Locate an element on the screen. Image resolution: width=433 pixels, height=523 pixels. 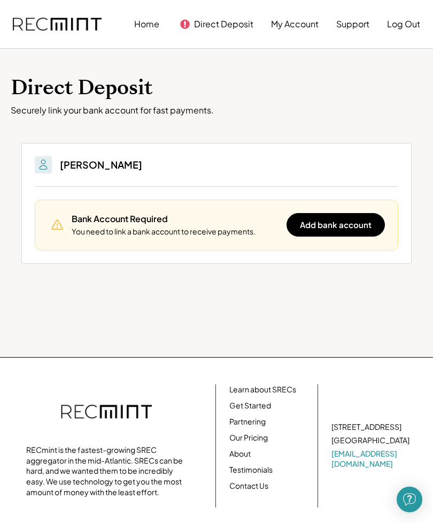
button: Direct Deposit is located at coordinates (224, 24).